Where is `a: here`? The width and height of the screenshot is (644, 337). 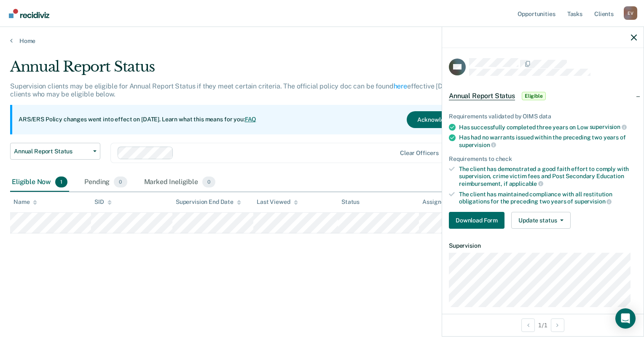
a: here is located at coordinates (401, 86).